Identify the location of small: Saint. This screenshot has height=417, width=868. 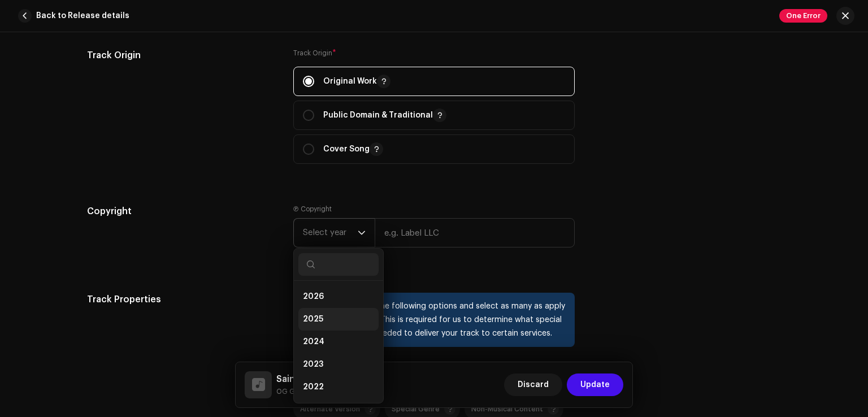
(293, 392).